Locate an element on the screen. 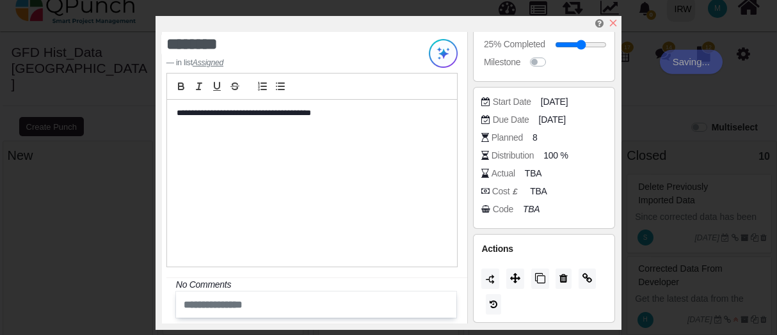  div: Milestone is located at coordinates (502, 62).